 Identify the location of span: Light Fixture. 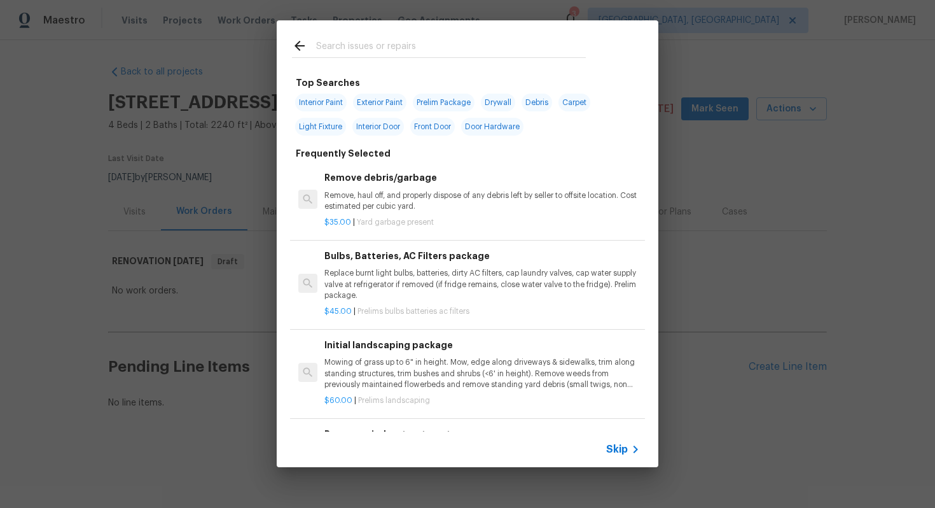
(321, 127).